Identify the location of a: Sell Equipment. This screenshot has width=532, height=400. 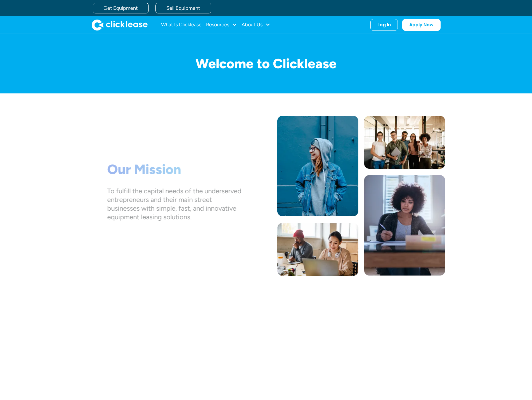
(184, 8).